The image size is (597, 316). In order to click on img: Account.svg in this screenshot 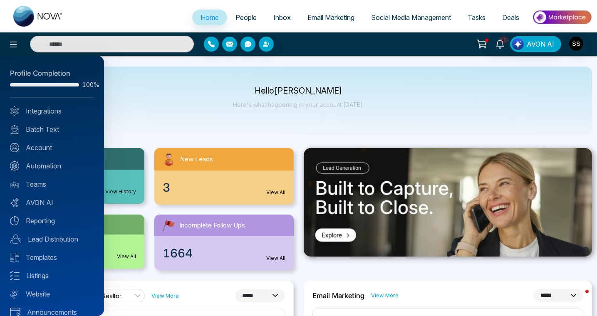, I will do `click(15, 148)`.